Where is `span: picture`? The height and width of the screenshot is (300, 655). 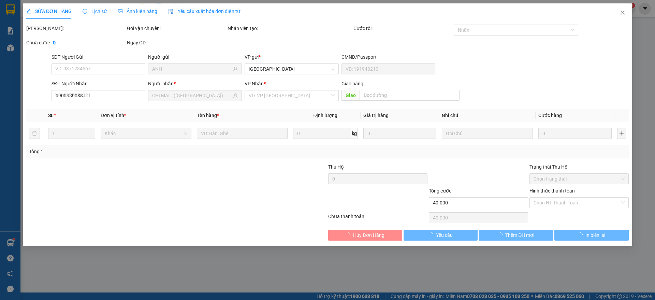
span: picture is located at coordinates (120, 11).